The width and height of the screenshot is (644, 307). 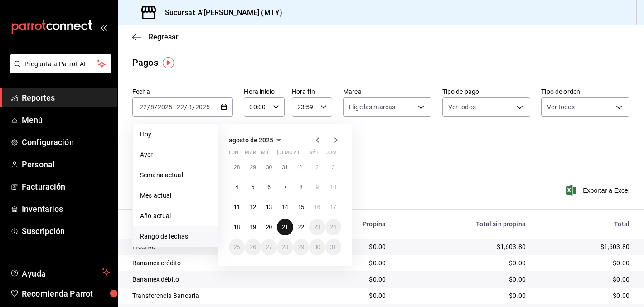 I want to click on span: Inventarios, so click(x=66, y=209).